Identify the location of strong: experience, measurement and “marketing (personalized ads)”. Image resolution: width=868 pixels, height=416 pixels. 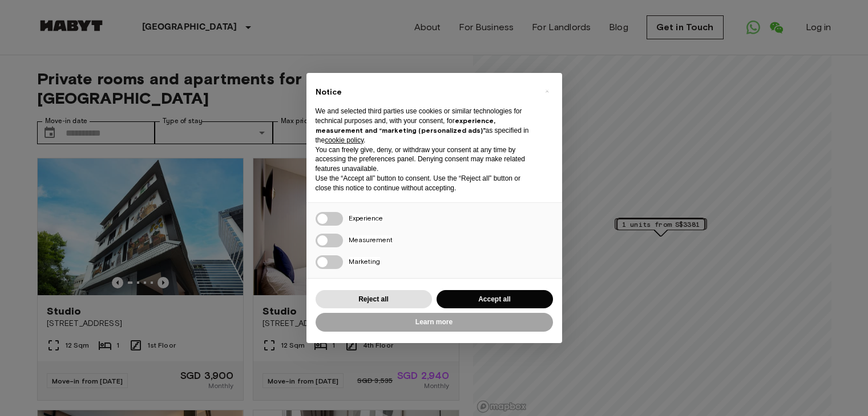
(405, 126).